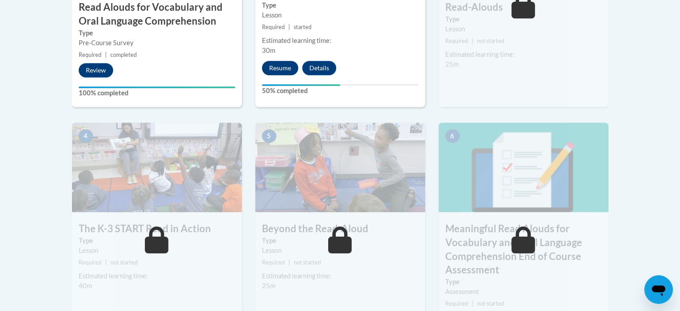 This screenshot has height=311, width=680. What do you see at coordinates (523, 291) in the screenshot?
I see `div: Assessment` at bounding box center [523, 291].